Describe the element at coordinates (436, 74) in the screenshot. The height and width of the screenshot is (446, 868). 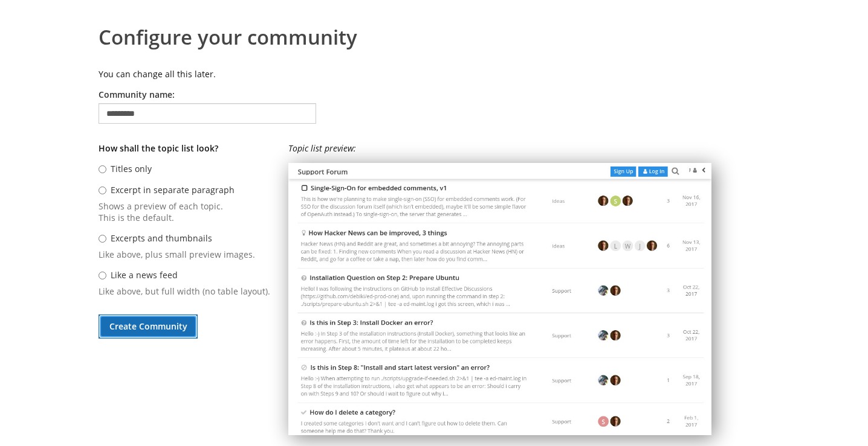
I see `p: You can change all this later.` at that location.